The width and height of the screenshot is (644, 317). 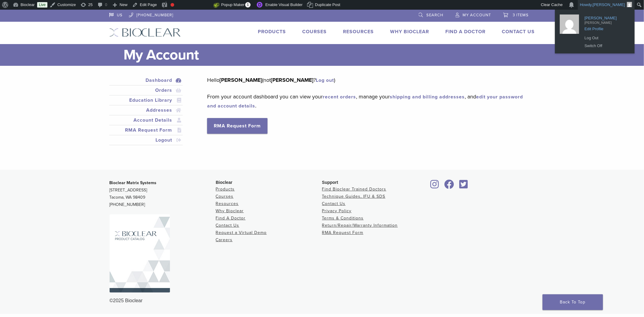 I want to click on a: Technique Guides, IFU & SDS, so click(x=354, y=196).